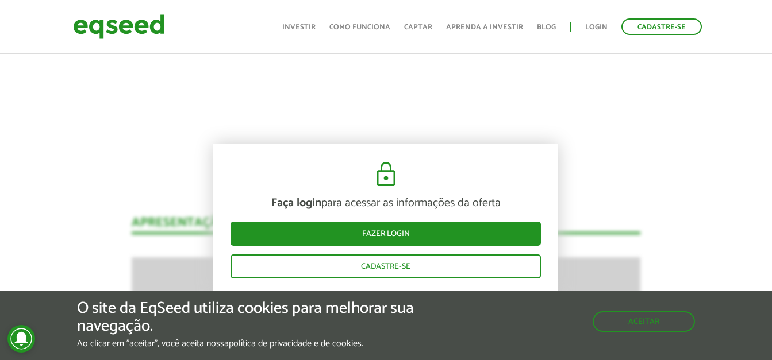 The image size is (772, 360). What do you see at coordinates (484, 27) in the screenshot?
I see `a: Aprenda a investir` at bounding box center [484, 27].